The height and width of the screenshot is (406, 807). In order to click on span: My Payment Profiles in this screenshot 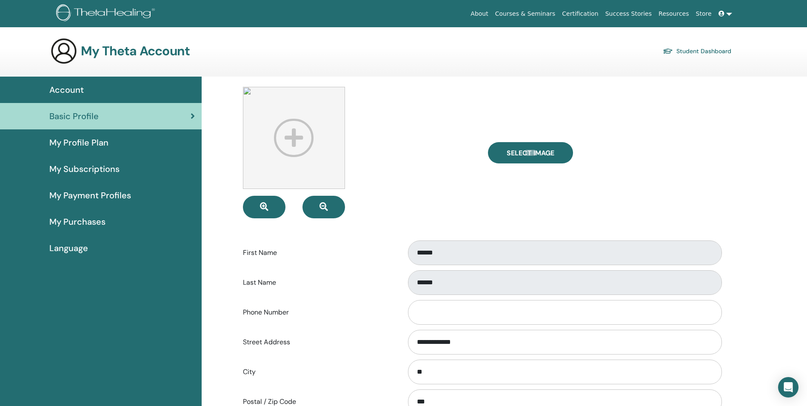, I will do `click(90, 195)`.